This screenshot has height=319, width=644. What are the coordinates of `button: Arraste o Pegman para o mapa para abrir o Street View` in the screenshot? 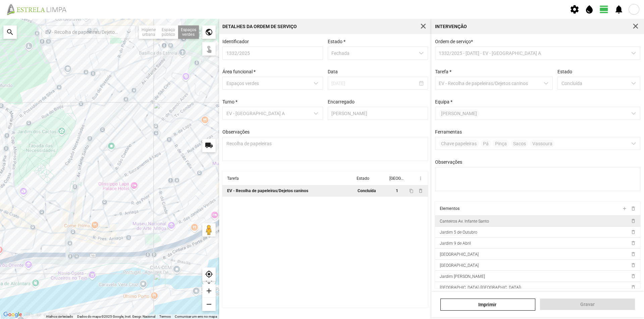 It's located at (209, 230).